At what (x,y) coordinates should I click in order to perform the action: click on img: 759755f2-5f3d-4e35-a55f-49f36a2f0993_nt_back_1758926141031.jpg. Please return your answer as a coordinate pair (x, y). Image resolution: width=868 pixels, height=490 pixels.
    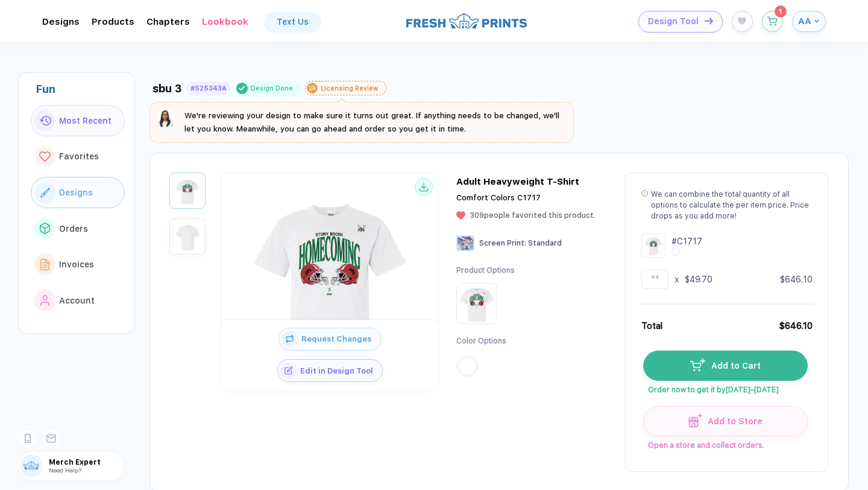
    Looking at the image, I should click on (187, 237).